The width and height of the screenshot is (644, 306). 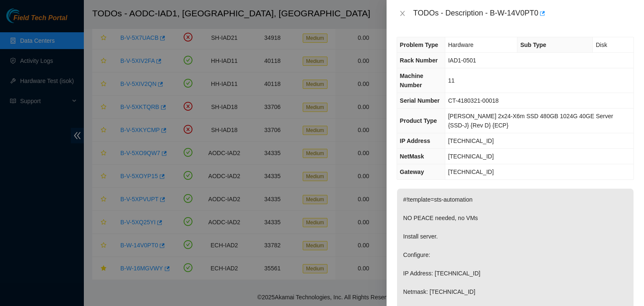 What do you see at coordinates (412, 172) in the screenshot?
I see `span: Gateway` at bounding box center [412, 172].